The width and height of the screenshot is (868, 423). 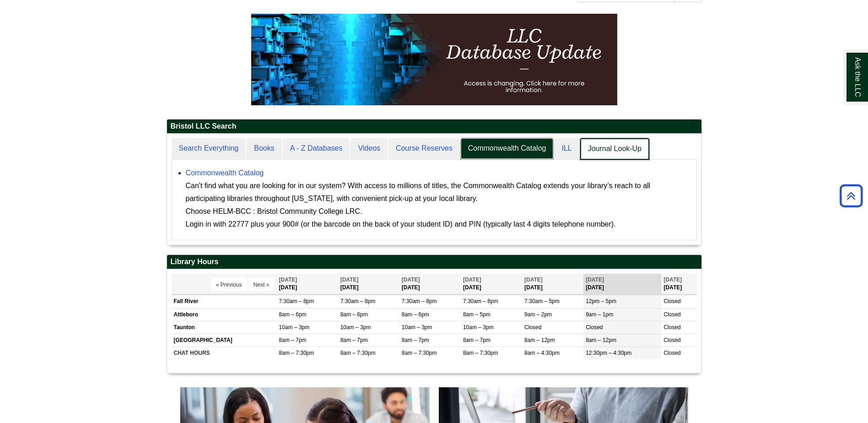 What do you see at coordinates (851, 195) in the screenshot?
I see `a: Back to Top` at bounding box center [851, 195].